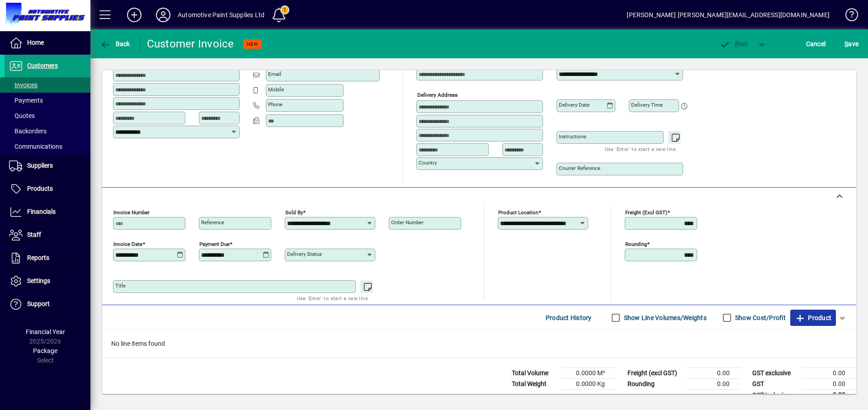 The image size is (868, 410). Describe the element at coordinates (304, 254) in the screenshot. I see `mat-label: Delivery status` at that location.